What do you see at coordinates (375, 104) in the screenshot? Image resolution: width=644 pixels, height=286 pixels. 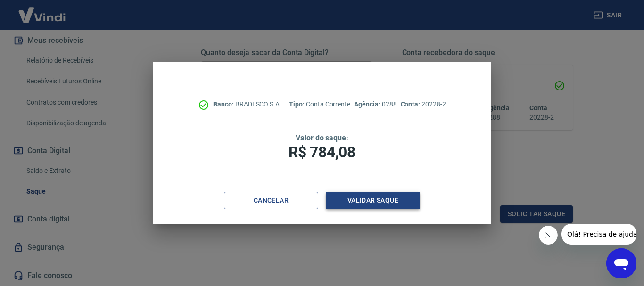 I see `p: 0288` at bounding box center [375, 104].